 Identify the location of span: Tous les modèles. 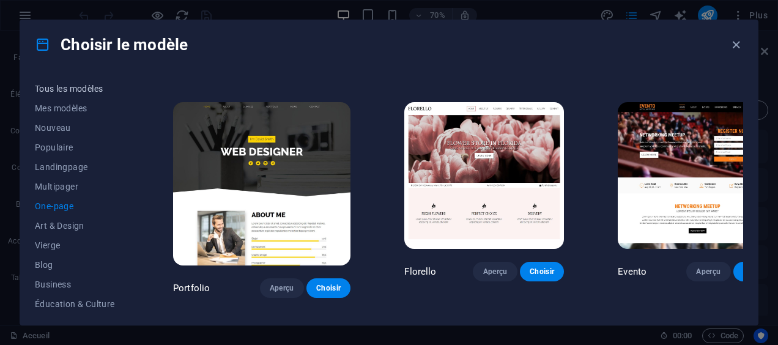
(77, 89).